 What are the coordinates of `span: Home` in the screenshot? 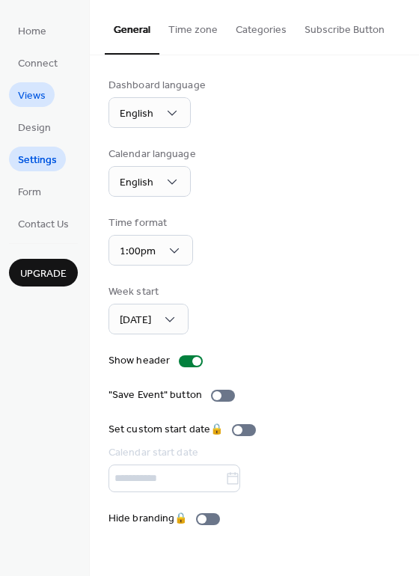 It's located at (32, 31).